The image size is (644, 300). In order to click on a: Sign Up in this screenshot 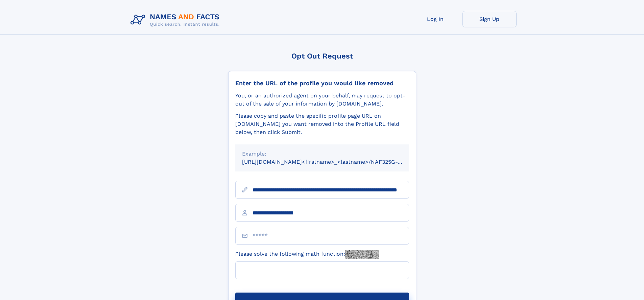, I will do `click(489, 19)`.